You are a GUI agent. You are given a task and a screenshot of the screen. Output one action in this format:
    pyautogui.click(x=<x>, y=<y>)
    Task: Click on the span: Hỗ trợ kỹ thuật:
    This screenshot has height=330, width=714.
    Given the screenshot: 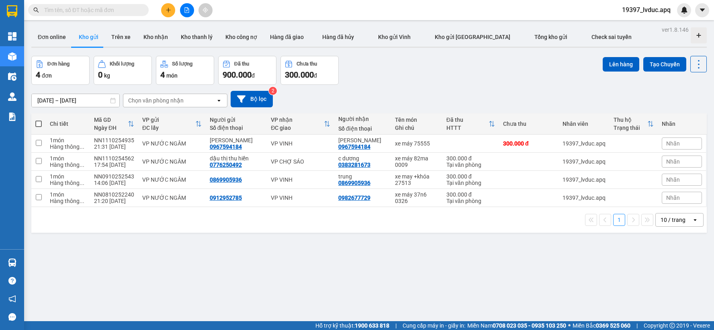 What is the action you would take?
    pyautogui.click(x=353, y=326)
    